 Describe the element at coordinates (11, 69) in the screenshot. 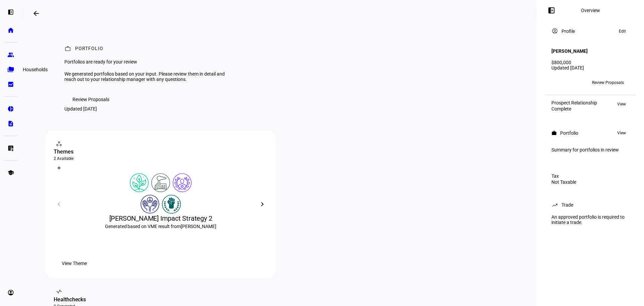

I see `eth-mat-symbol: folder_copy` at that location.